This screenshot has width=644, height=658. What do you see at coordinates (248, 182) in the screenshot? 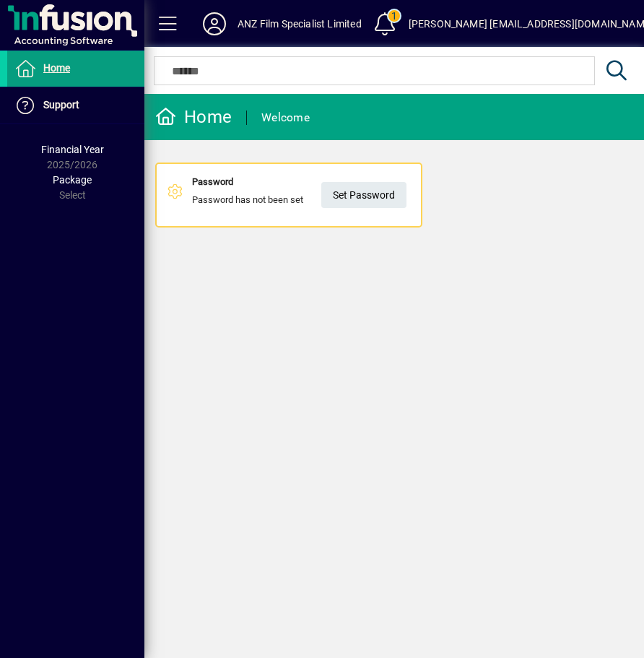
I see `div: Password` at bounding box center [248, 182].